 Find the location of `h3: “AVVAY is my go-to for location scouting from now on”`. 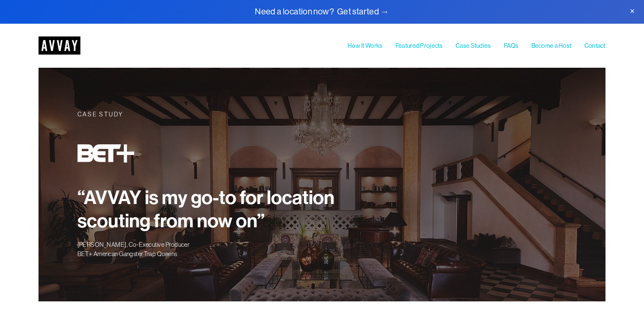

h3: “AVVAY is my go-to for location scouting from now on” is located at coordinates (209, 210).